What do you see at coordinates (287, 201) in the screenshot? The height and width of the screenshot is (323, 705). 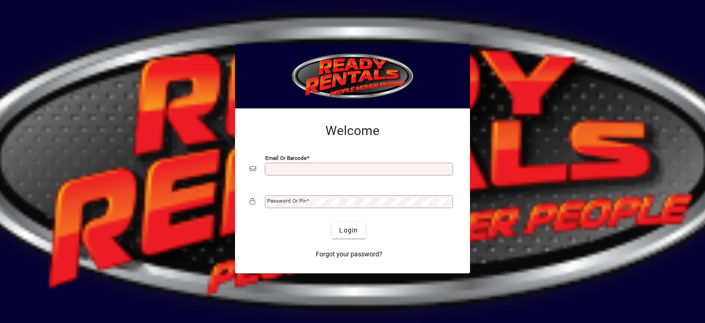 I see `mat-label: Password or Pin` at bounding box center [287, 201].